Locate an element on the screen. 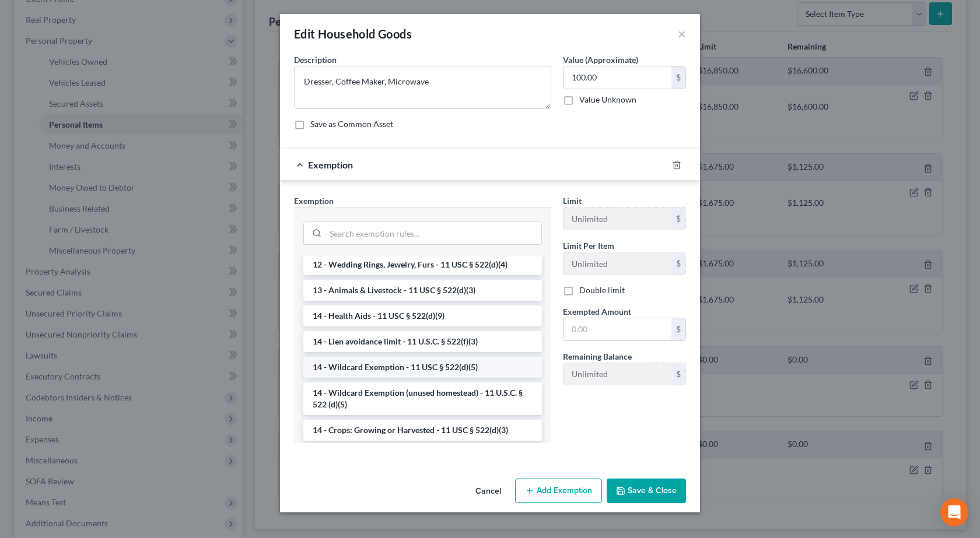 This screenshot has width=980, height=538. div: Open Intercom Messenger is located at coordinates (954, 512).